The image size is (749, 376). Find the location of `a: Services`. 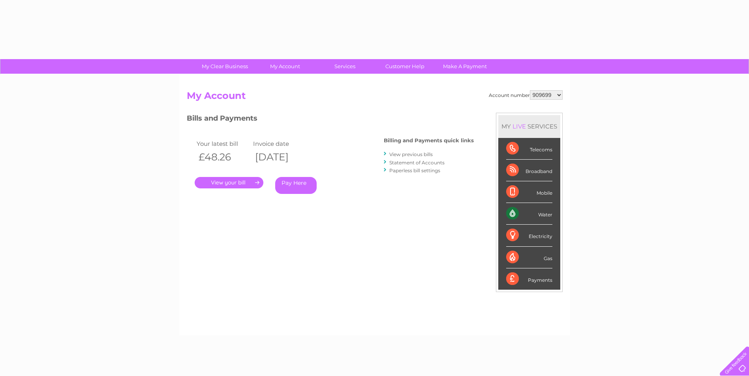

a: Services is located at coordinates (345, 66).